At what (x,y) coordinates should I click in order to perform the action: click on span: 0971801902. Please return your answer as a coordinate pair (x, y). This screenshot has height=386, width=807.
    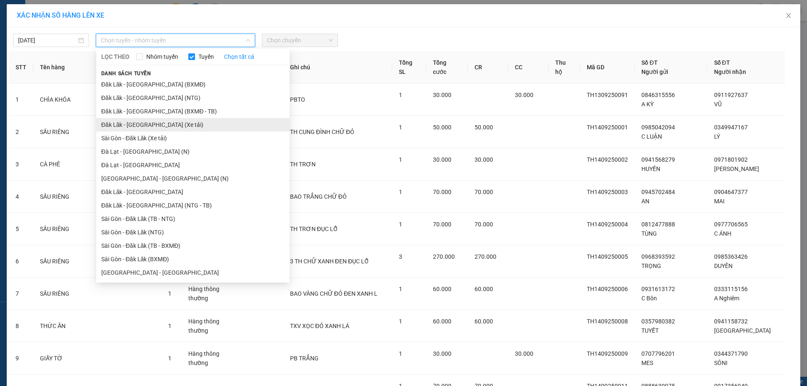
    Looking at the image, I should click on (731, 160).